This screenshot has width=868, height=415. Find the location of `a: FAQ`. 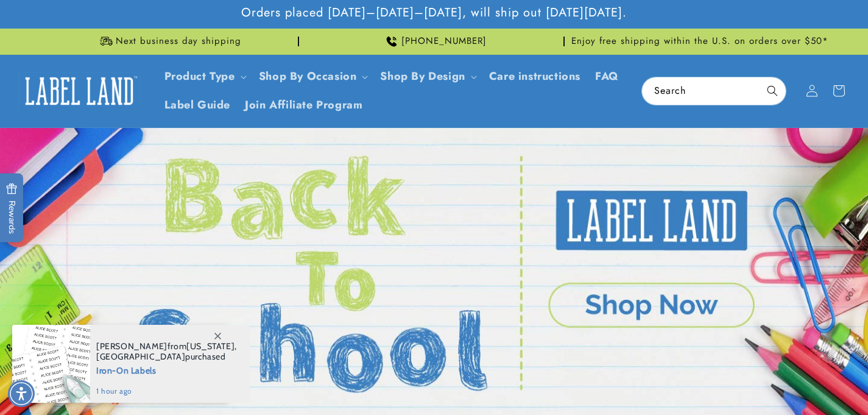

a: FAQ is located at coordinates (606, 76).